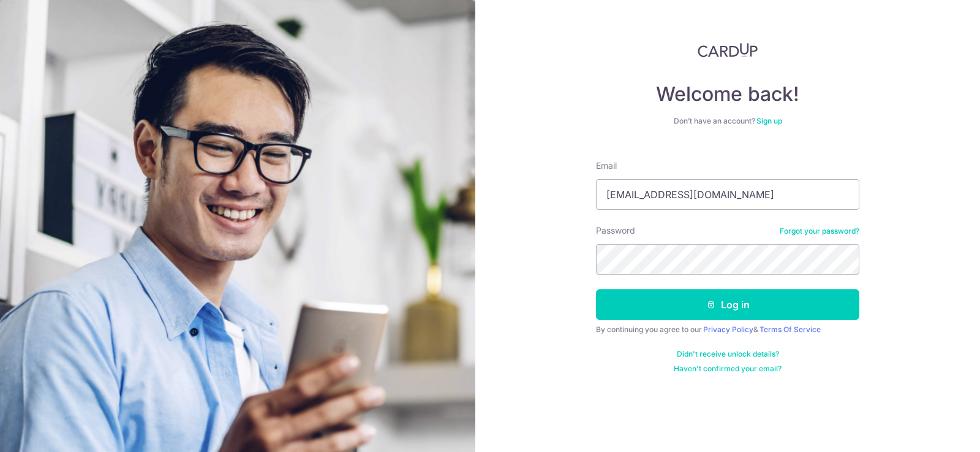 This screenshot has height=452, width=980. I want to click on a: Didn't receive unlock details?, so click(727, 354).